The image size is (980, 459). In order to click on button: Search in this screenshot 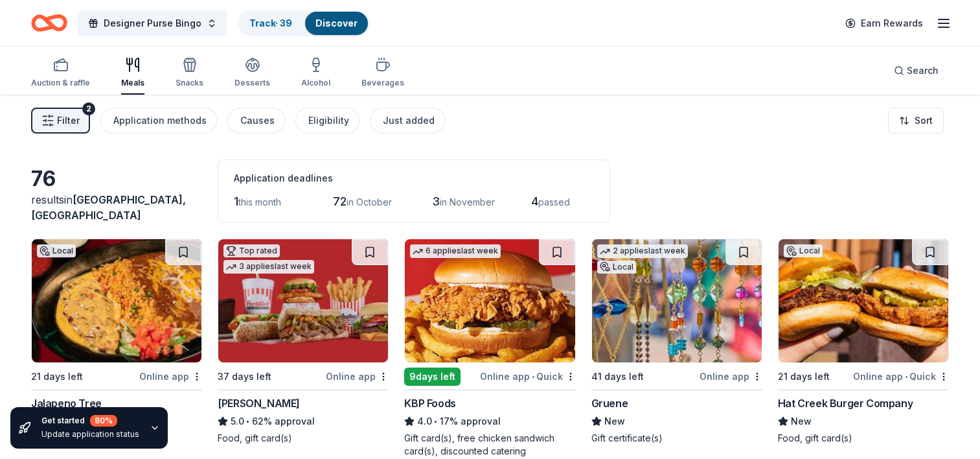, I will do `click(916, 71)`.